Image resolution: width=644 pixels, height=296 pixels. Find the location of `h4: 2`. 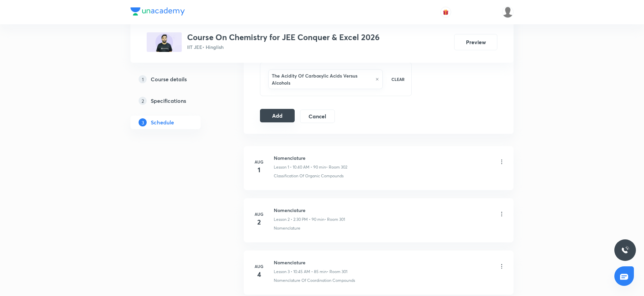

h4: 2 is located at coordinates (259, 222).